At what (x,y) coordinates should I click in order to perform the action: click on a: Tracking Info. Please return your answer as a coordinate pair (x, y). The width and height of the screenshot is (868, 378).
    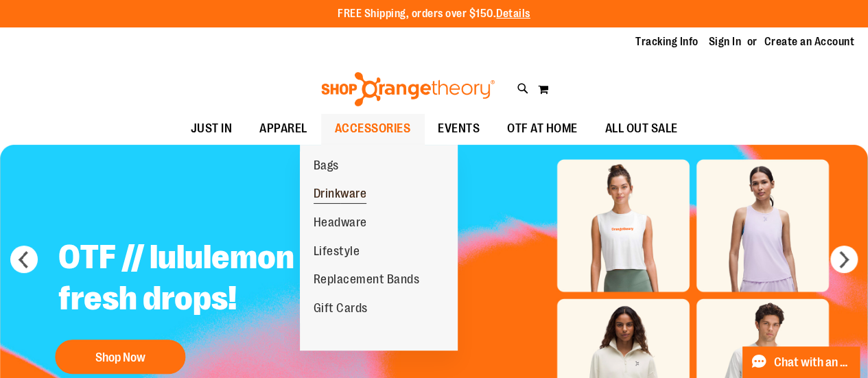
    Looking at the image, I should click on (667, 42).